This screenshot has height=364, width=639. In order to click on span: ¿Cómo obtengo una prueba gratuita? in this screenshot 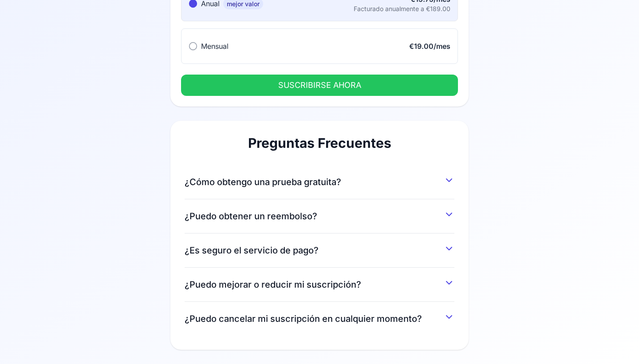, I will do `click(263, 182)`.